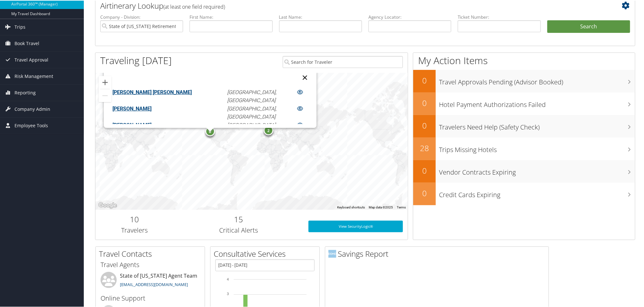 This screenshot has height=307, width=644. Describe the element at coordinates (537, 125) in the screenshot. I see `h3: Travelers Need Help (Safety Check)` at that location.